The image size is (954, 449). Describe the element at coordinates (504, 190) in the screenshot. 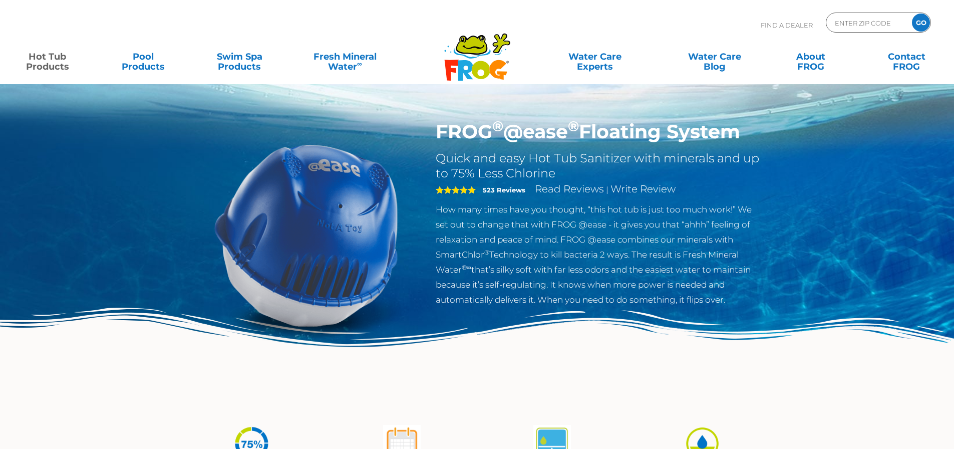

I see `strong: 523 Reviews` at that location.